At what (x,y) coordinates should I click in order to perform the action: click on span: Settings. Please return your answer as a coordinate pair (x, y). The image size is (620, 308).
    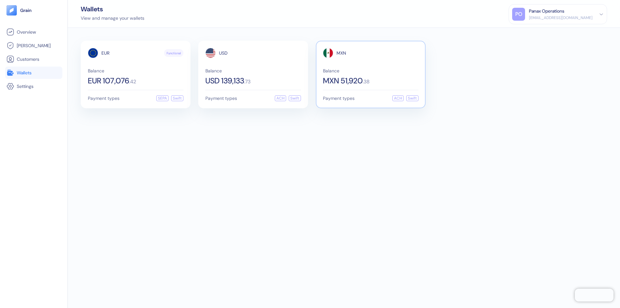
    Looking at the image, I should click on (25, 86).